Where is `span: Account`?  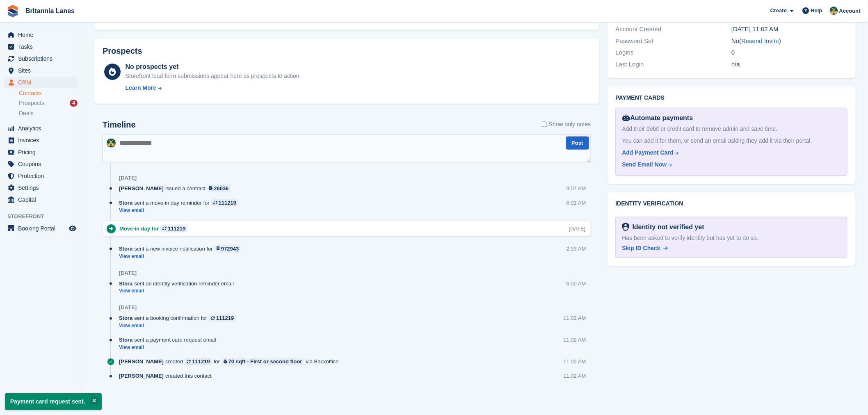 span: Account is located at coordinates (850, 11).